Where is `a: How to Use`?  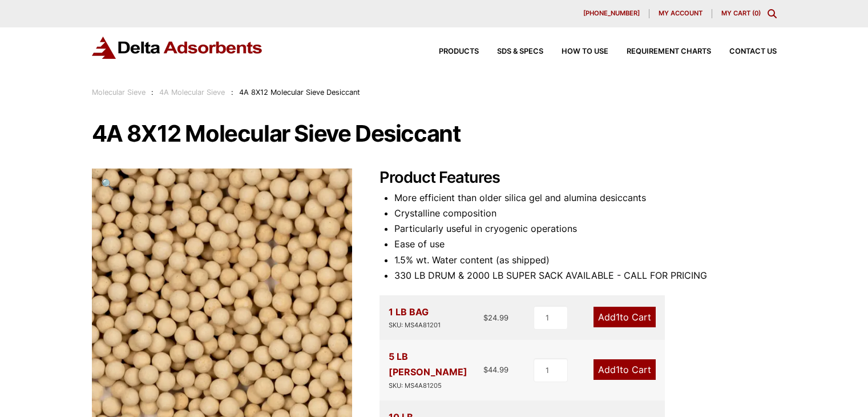 a: How to Use is located at coordinates (576, 51).